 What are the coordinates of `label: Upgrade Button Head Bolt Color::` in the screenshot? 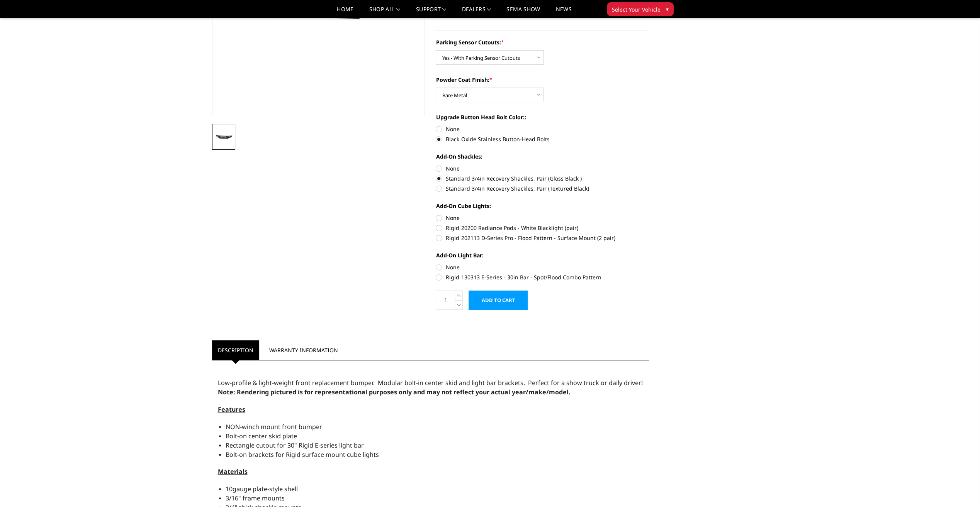 It's located at (542, 117).